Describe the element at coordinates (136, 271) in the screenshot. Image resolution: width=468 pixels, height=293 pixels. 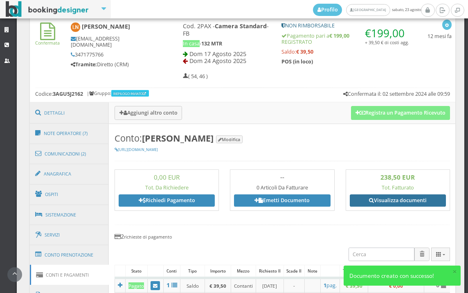
I see `div: Stato` at that location.